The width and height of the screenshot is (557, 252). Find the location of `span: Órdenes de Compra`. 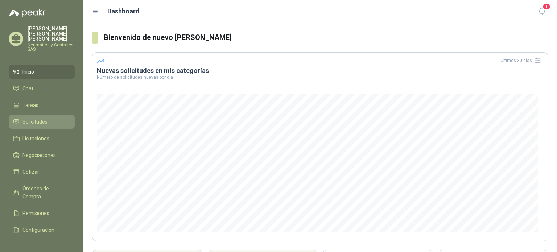

span: Órdenes de Compra is located at coordinates (45, 193).